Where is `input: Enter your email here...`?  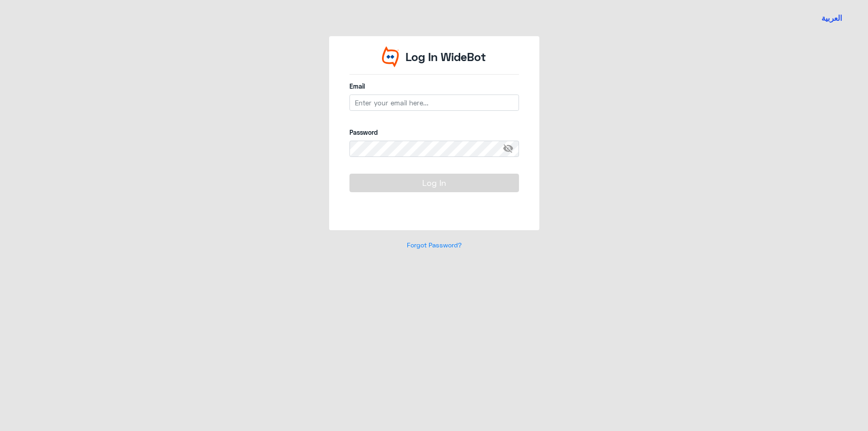
input: Enter your email here... is located at coordinates (434, 102).